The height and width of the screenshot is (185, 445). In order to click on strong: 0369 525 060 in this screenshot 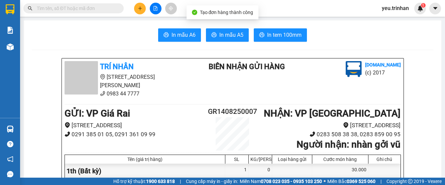, I will do `click(361, 181)`.